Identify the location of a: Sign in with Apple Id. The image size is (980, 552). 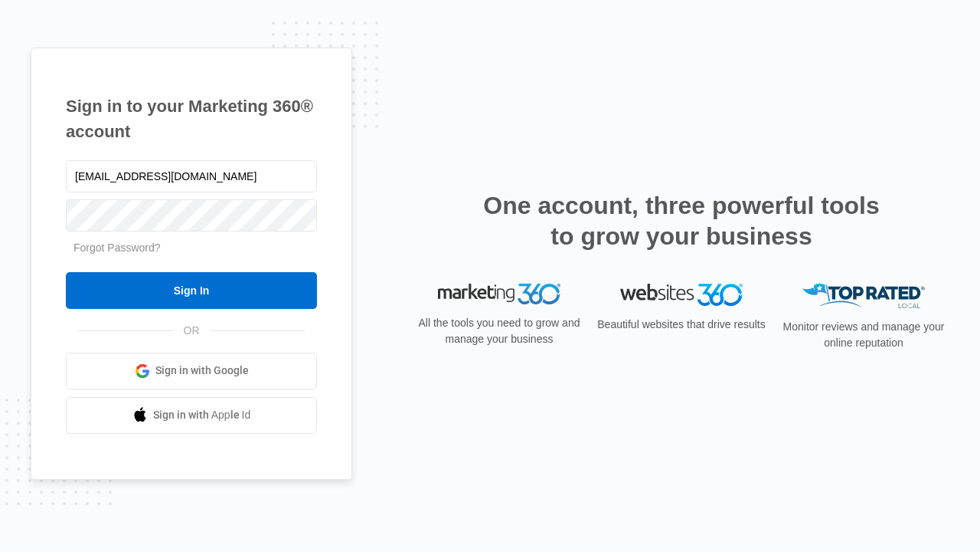
(191, 415).